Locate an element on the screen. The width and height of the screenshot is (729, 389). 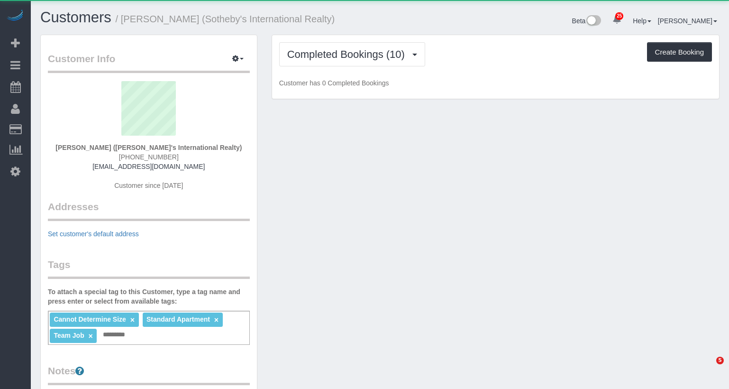
a: Help is located at coordinates (642, 21).